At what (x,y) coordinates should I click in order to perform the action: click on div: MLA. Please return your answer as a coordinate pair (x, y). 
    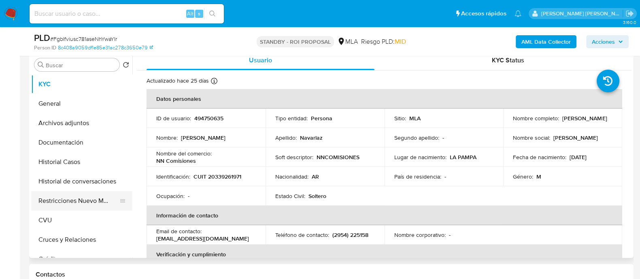
    Looking at the image, I should click on (347, 42).